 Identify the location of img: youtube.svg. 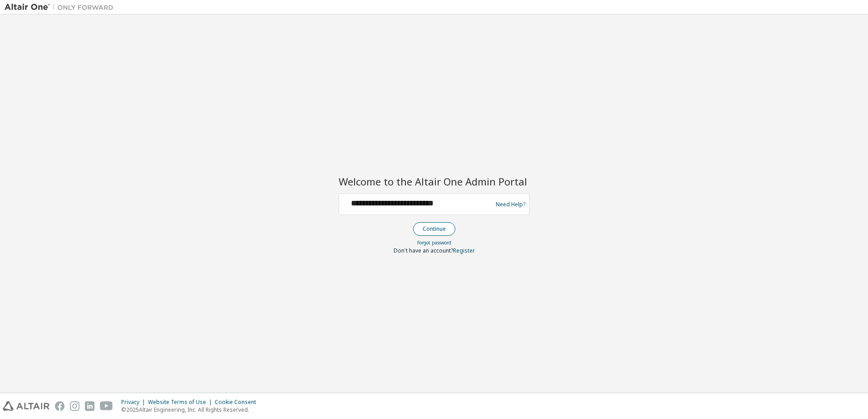
(106, 406).